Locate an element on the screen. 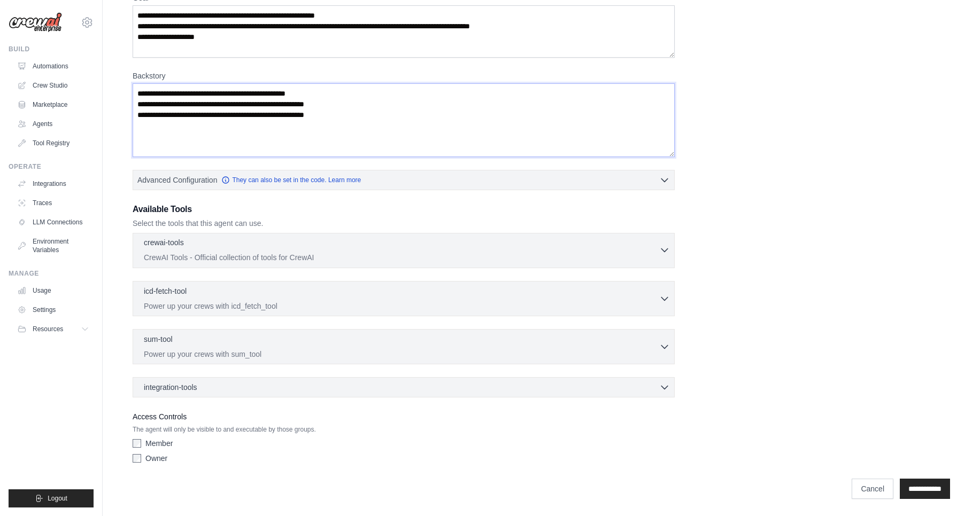 The width and height of the screenshot is (980, 516). span: Resources is located at coordinates (48, 329).